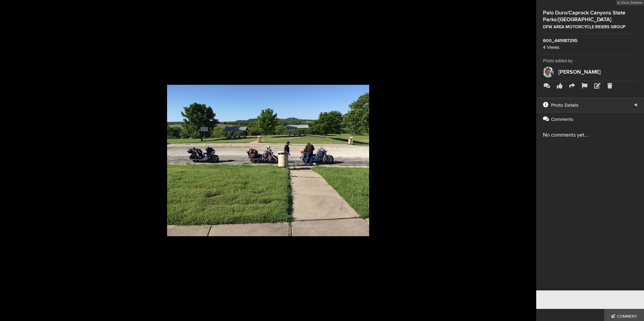 This screenshot has width=644, height=321. What do you see at coordinates (624, 315) in the screenshot?
I see `button: Comment` at bounding box center [624, 315].